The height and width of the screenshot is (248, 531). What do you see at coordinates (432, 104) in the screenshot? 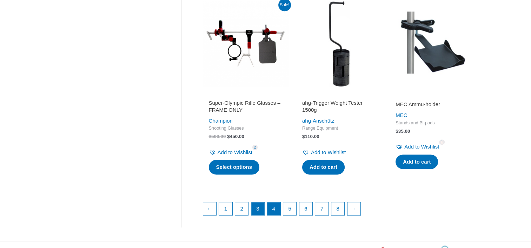
I see `h2: MEC Ammu-holder` at bounding box center [432, 104].